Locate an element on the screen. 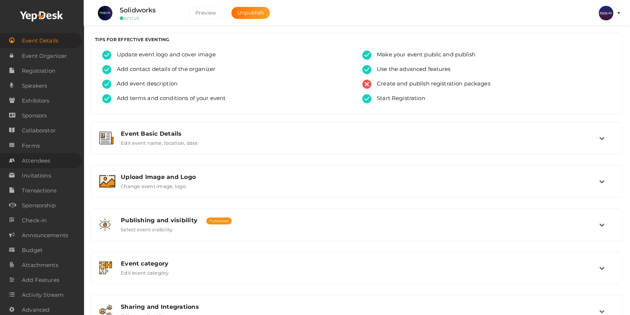 The image size is (630, 315). span: Add terms and conditions of your event is located at coordinates (168, 99).